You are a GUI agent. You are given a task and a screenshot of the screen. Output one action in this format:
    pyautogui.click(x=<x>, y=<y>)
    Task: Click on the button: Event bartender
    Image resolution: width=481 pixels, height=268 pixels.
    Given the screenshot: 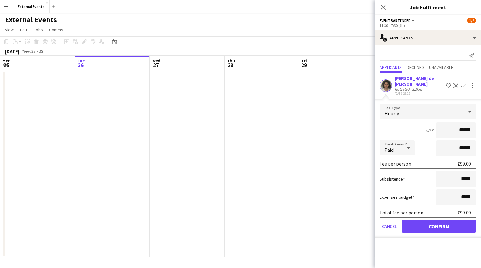 What is the action you would take?
    pyautogui.click(x=397, y=20)
    